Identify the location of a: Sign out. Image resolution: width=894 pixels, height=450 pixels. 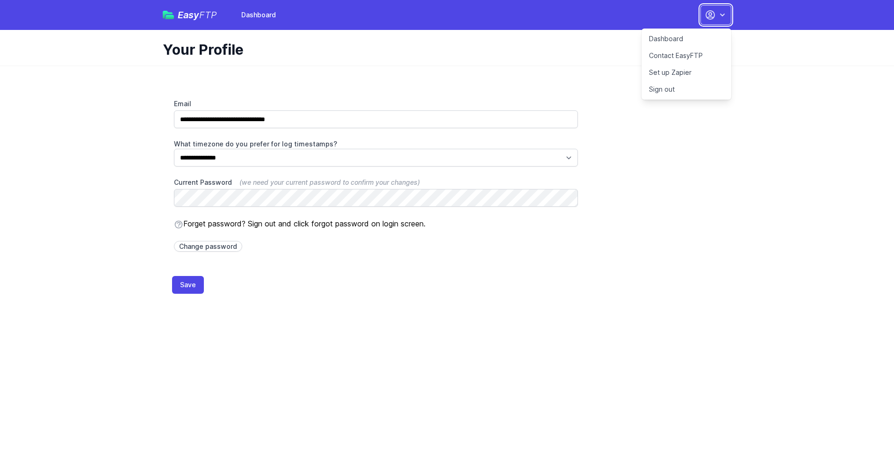
(686, 89).